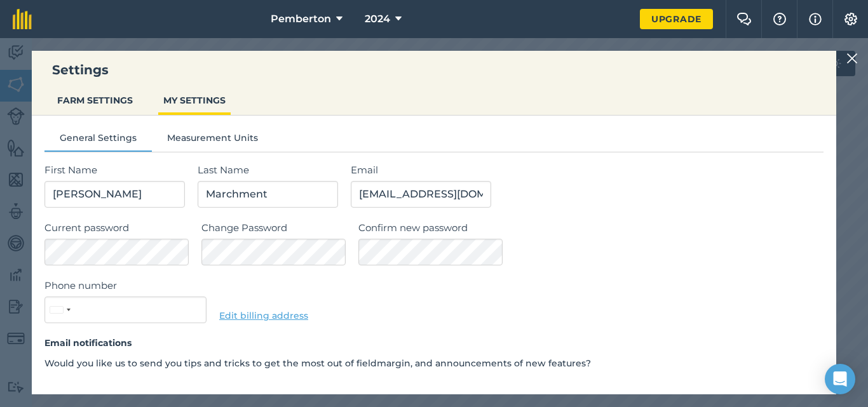 The image size is (868, 407). Describe the element at coordinates (125, 286) in the screenshot. I see `label: Phone number` at that location.